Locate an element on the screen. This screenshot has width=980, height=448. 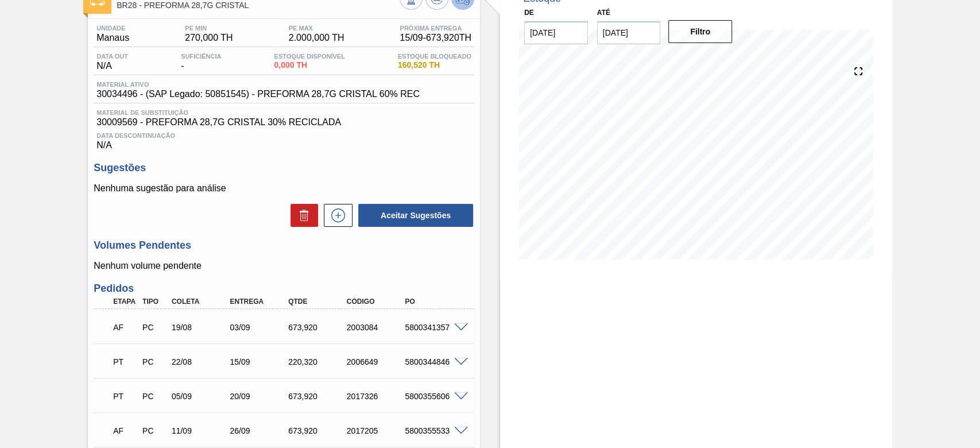
span: 30009569 - PREFORMA 28,7G CRISTAL 30% RECICLADA is located at coordinates (284, 122).